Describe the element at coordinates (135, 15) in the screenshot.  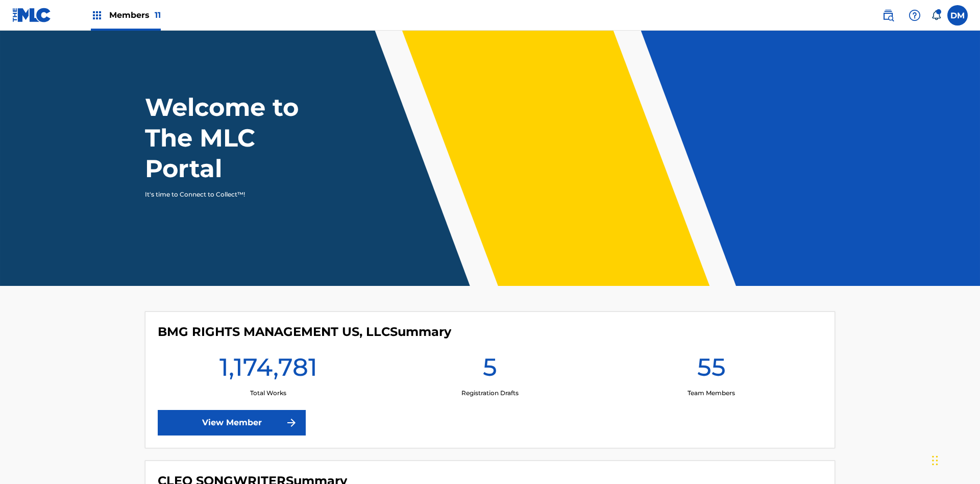
I see `span: Members` at that location.